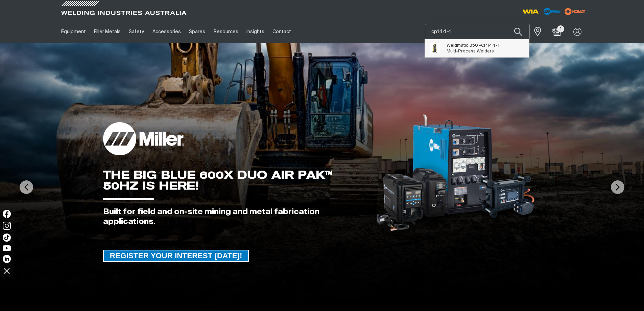 The width and height of the screenshot is (644, 311). Describe the element at coordinates (7, 213) in the screenshot. I see `img: Facebook` at that location.